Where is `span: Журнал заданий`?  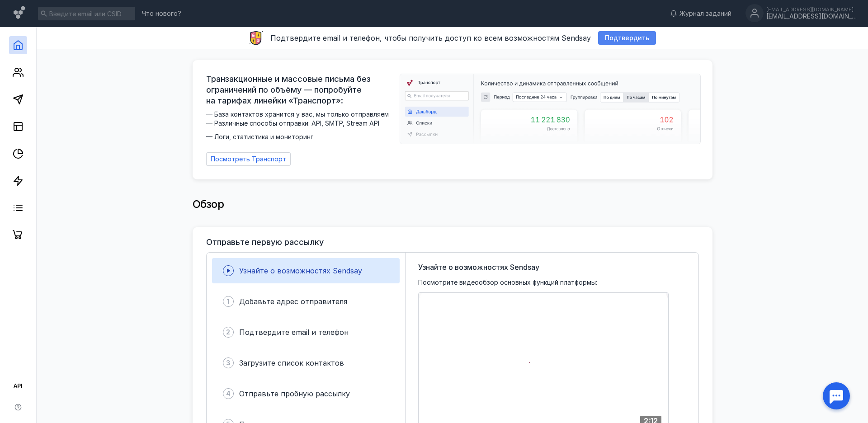
span: Журнал заданий is located at coordinates (705, 13).